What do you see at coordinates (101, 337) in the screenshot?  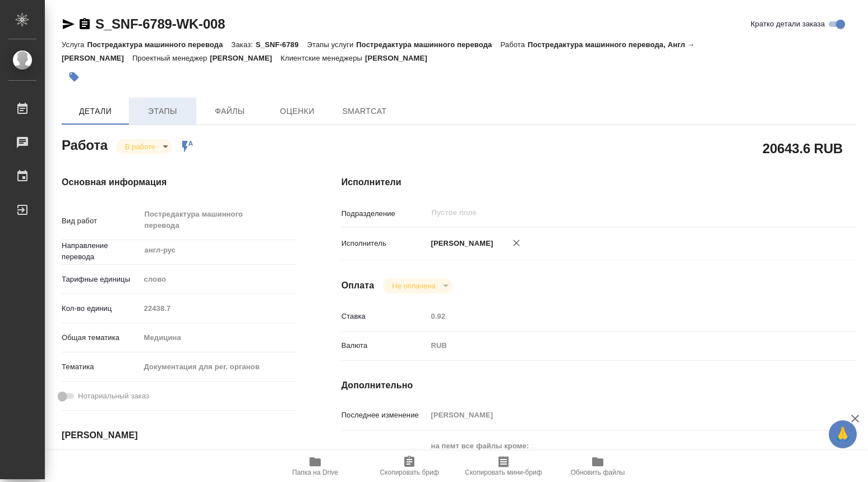 I see `p: Общая тематика` at bounding box center [101, 337].